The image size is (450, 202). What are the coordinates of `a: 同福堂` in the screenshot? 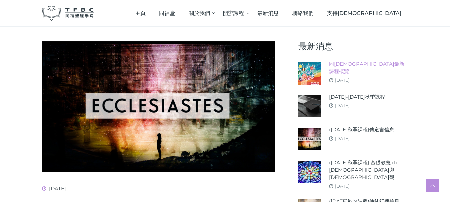 It's located at (167, 13).